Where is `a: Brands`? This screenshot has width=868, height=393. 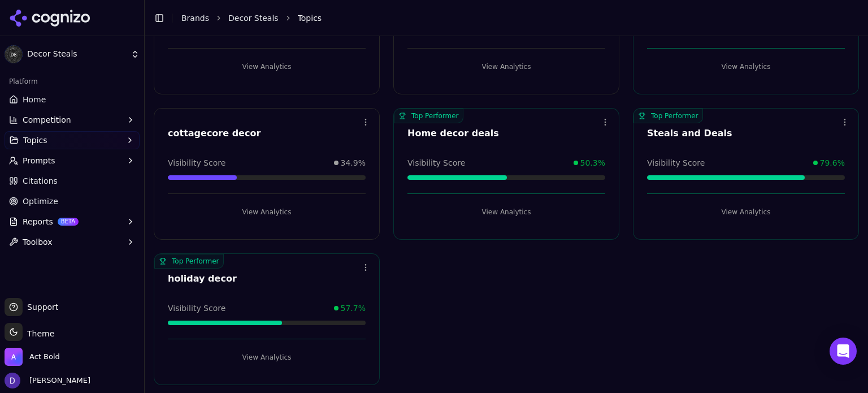
a: Brands is located at coordinates (195, 18).